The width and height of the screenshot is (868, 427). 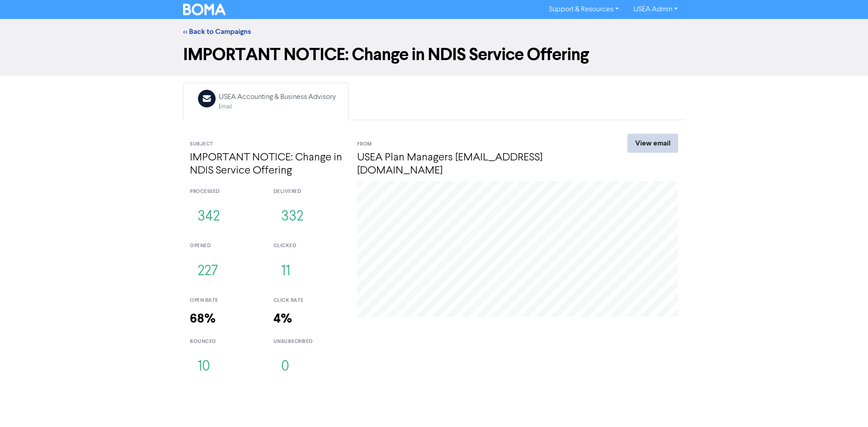 I want to click on div: delivered, so click(x=309, y=192).